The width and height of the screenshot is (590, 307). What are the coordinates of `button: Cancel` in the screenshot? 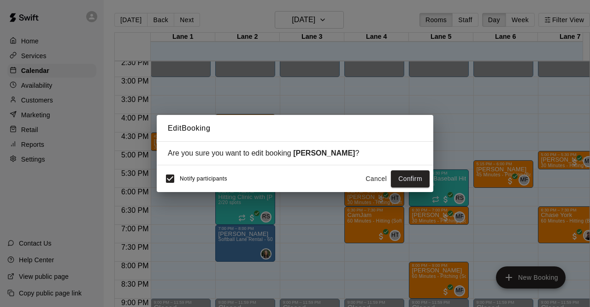 It's located at (376, 179).